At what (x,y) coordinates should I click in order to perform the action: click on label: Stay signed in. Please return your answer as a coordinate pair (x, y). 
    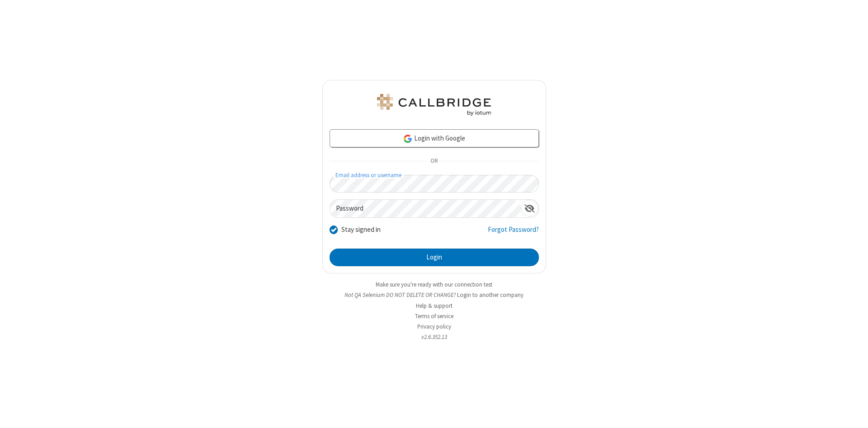
    Looking at the image, I should click on (361, 230).